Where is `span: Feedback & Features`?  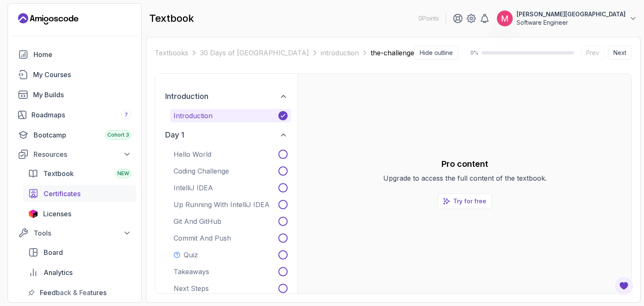 span: Feedback & Features is located at coordinates (73, 293).